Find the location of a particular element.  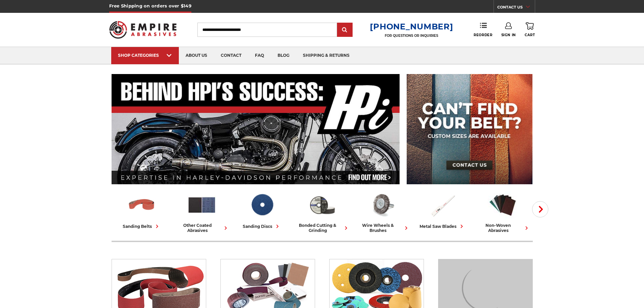

a: faq is located at coordinates (260, 55).